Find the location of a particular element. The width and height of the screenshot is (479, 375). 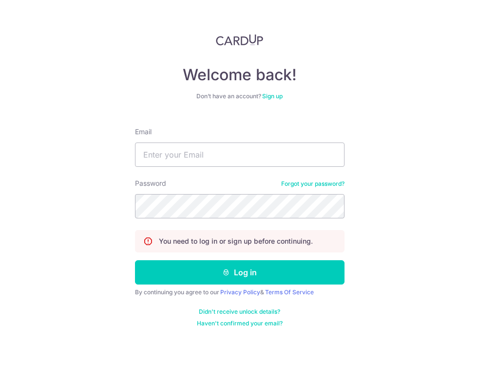

div: Don’t have an account? is located at coordinates (240, 96).